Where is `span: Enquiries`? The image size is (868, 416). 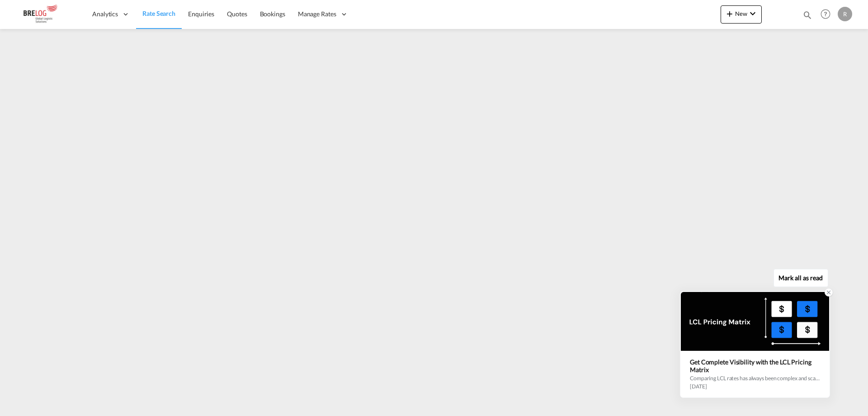
span: Enquiries is located at coordinates (202, 13).